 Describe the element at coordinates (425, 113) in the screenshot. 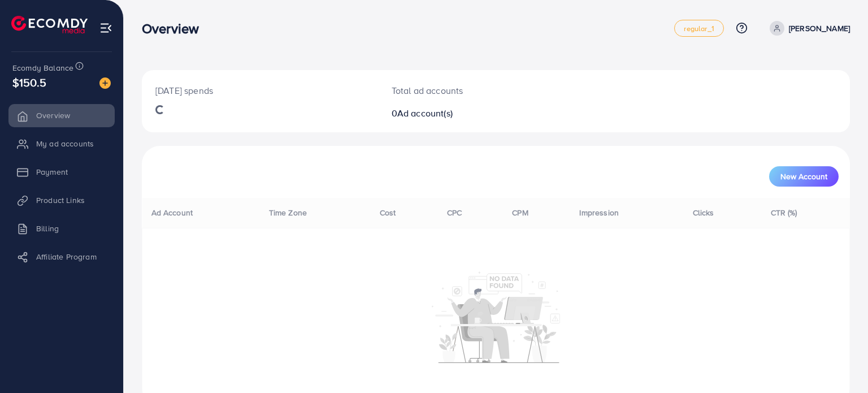

I see `span: Ad account(s)` at that location.